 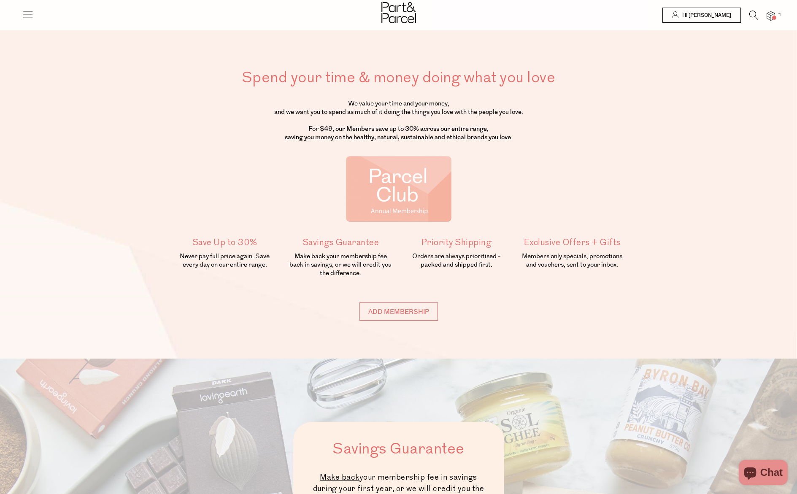 I want to click on p: We value your time and your money, and we want you to spend as much of it doing the things you lo..., so click(x=399, y=121).